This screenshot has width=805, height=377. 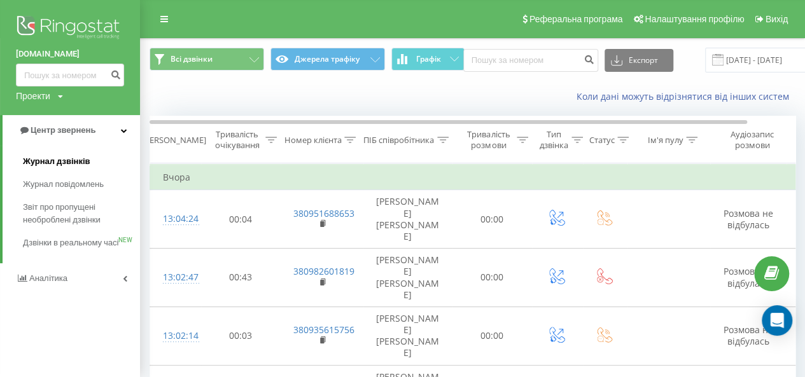 What do you see at coordinates (70, 29) in the screenshot?
I see `img: Ringostat logo` at bounding box center [70, 29].